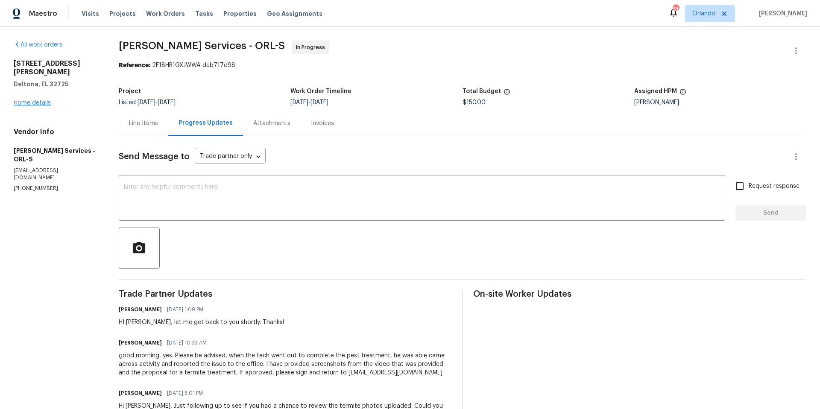  What do you see at coordinates (640, 294) in the screenshot?
I see `span: On-site Worker Updates` at bounding box center [640, 294].